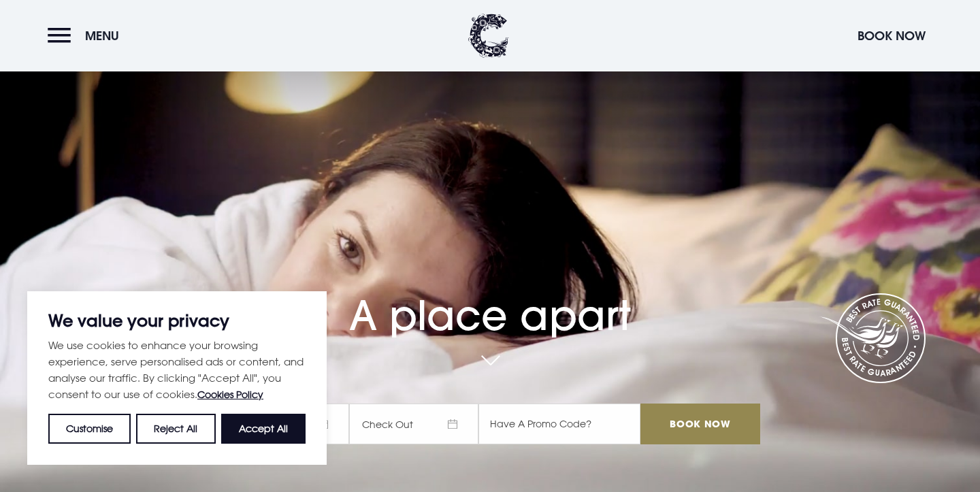 Image resolution: width=980 pixels, height=492 pixels. I want to click on button: Reject All, so click(176, 429).